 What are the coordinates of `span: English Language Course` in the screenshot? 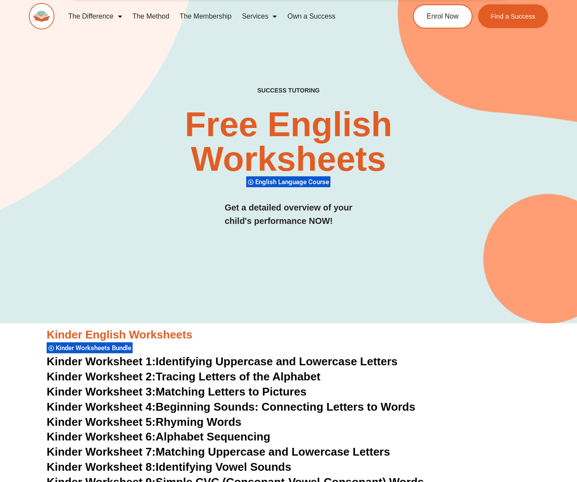 It's located at (293, 182).